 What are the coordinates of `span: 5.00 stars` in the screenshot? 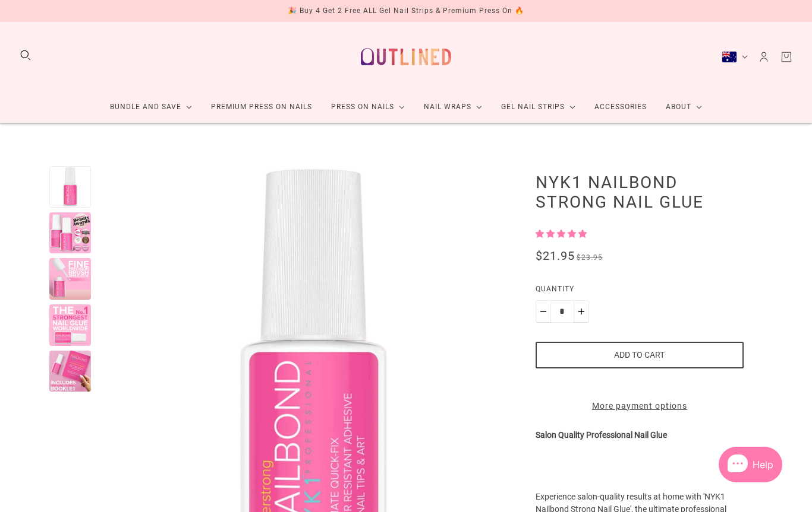 It's located at (561, 234).